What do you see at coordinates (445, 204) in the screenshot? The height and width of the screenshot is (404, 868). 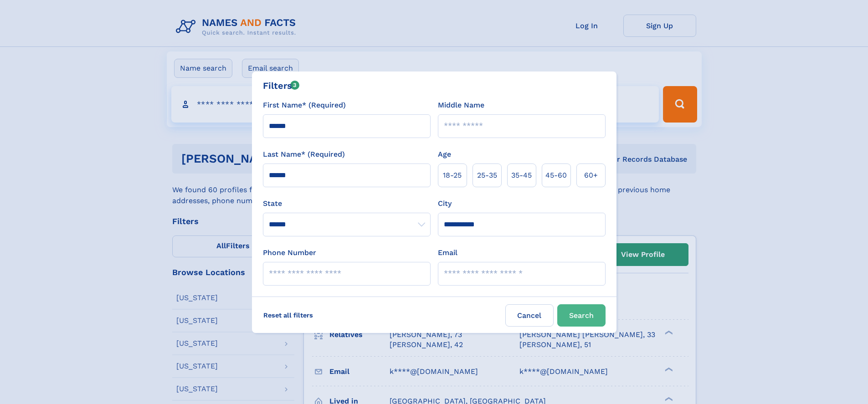 I see `label: City` at bounding box center [445, 204].